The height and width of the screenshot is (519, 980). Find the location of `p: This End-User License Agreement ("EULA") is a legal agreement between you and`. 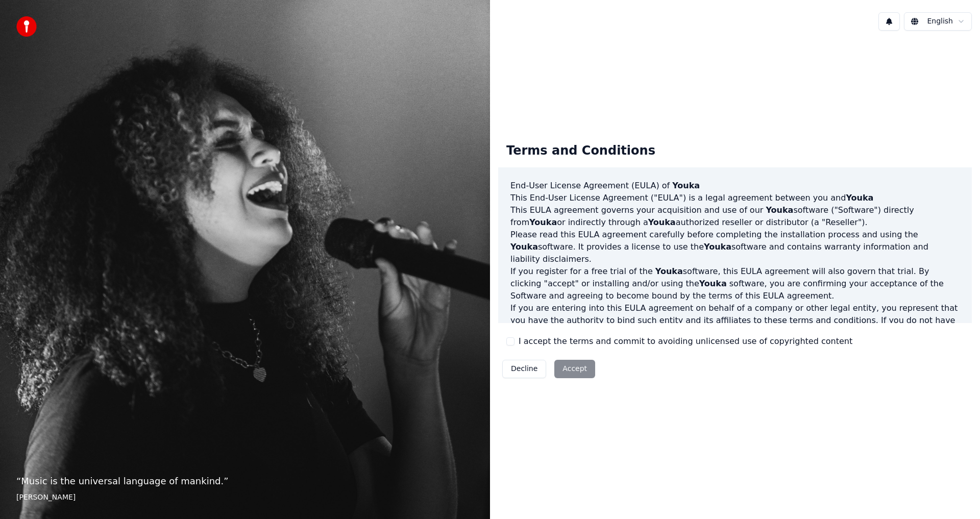

p: This End-User License Agreement ("EULA") is a legal agreement between you and is located at coordinates (735, 198).